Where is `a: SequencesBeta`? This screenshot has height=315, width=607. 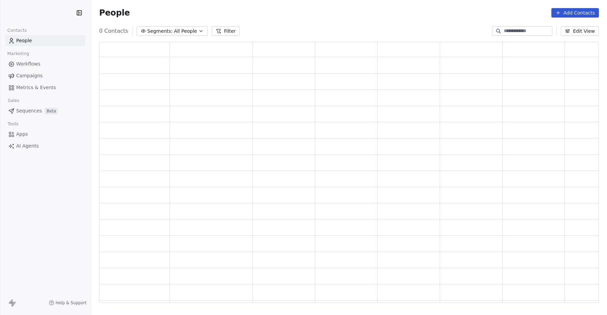 a: SequencesBeta is located at coordinates (45, 111).